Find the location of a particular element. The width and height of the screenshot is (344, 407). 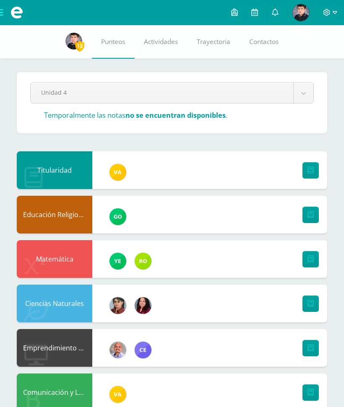

a: Unidad 4 is located at coordinates (172, 93).